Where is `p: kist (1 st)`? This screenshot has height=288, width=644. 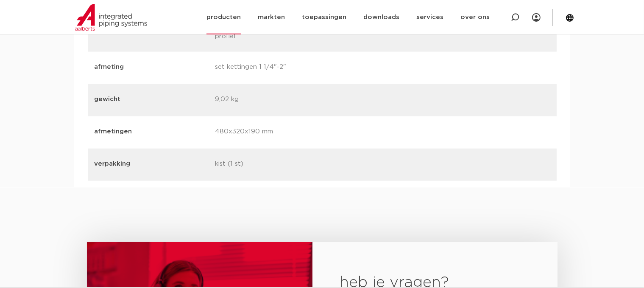
p: kist (1 st) is located at coordinates (272, 165).